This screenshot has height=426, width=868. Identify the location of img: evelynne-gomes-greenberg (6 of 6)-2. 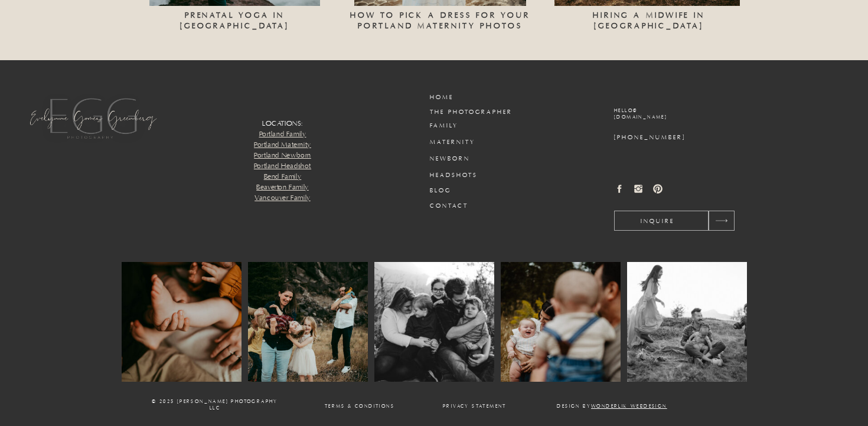
(687, 322).